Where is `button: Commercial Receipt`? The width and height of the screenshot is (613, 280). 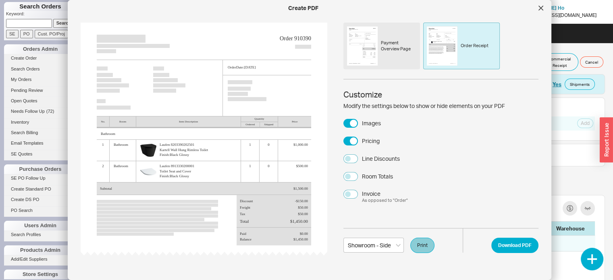
button: Commercial Receipt is located at coordinates (560, 62).